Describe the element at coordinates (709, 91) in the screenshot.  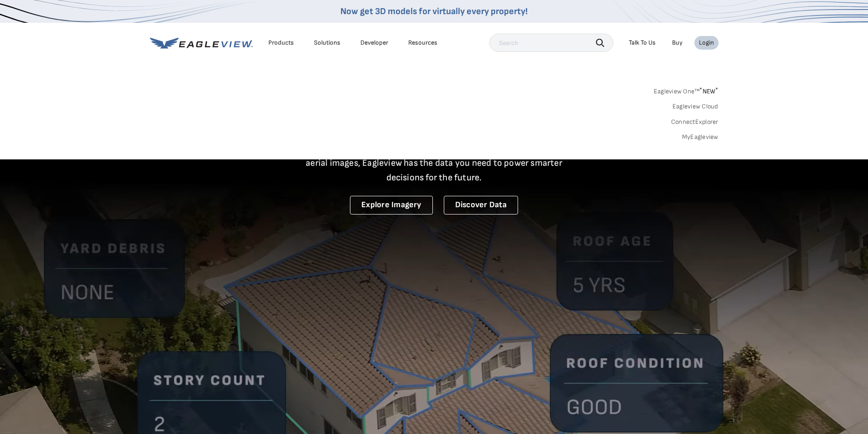
I see `span: NEW` at that location.